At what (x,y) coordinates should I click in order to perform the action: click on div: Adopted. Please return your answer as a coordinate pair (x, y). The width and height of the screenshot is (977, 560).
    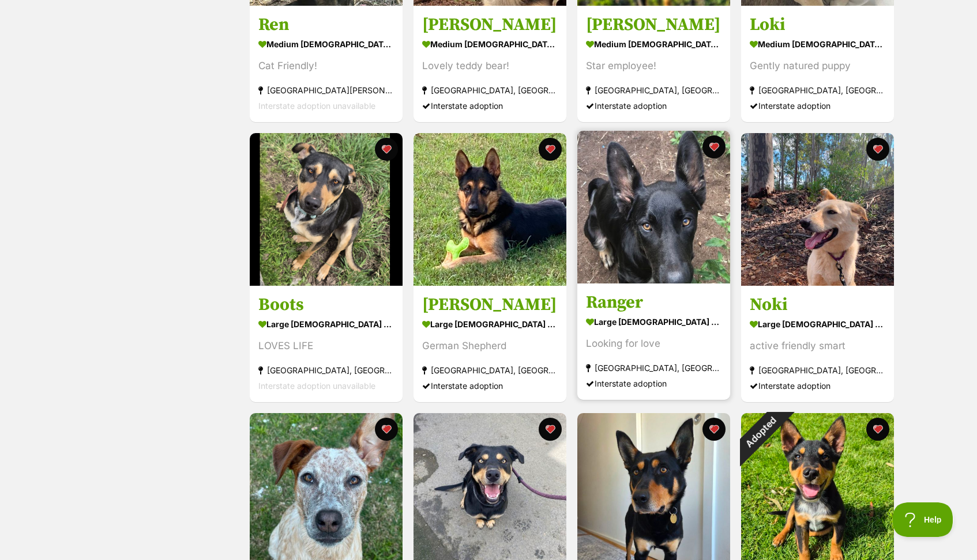
    Looking at the image, I should click on (760, 432).